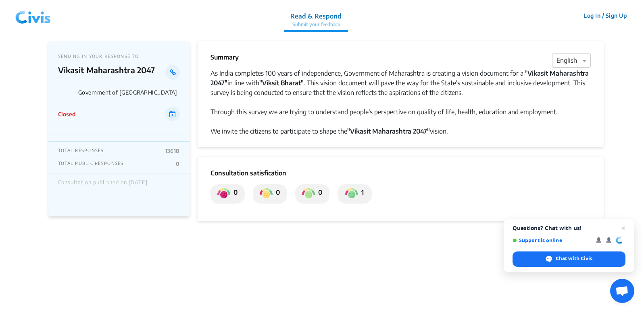 Image resolution: width=644 pixels, height=311 pixels. Describe the element at coordinates (81, 151) in the screenshot. I see `p: TOTAL RESPONSES` at that location.